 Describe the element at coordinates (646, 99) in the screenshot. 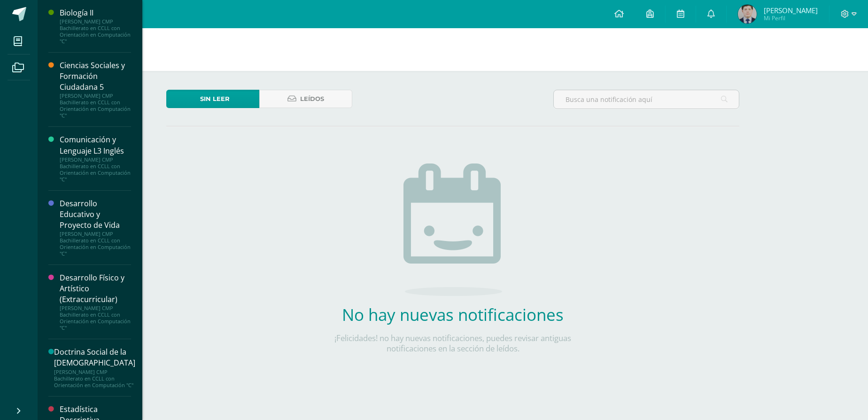

I see `input: Busca una notificación aquí` at that location.